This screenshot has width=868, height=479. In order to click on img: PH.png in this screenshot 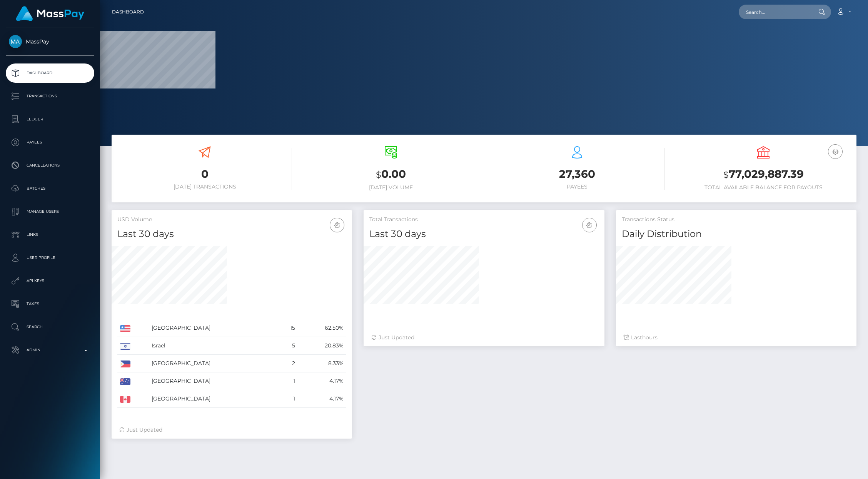, I will do `click(125, 364)`.